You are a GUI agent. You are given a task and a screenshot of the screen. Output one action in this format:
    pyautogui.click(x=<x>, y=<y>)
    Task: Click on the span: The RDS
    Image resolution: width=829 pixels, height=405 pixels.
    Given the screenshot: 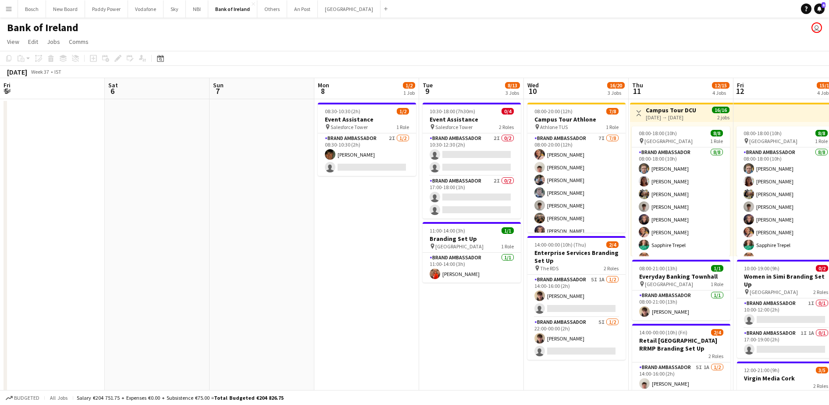 What is the action you would take?
    pyautogui.click(x=550, y=268)
    